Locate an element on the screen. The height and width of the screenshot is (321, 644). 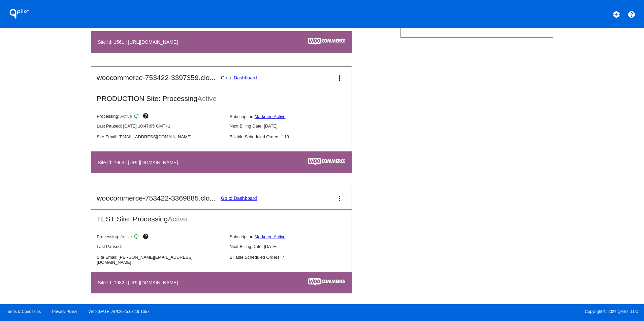
h2: PRODUCTION Site: Processing is located at coordinates (221, 96).